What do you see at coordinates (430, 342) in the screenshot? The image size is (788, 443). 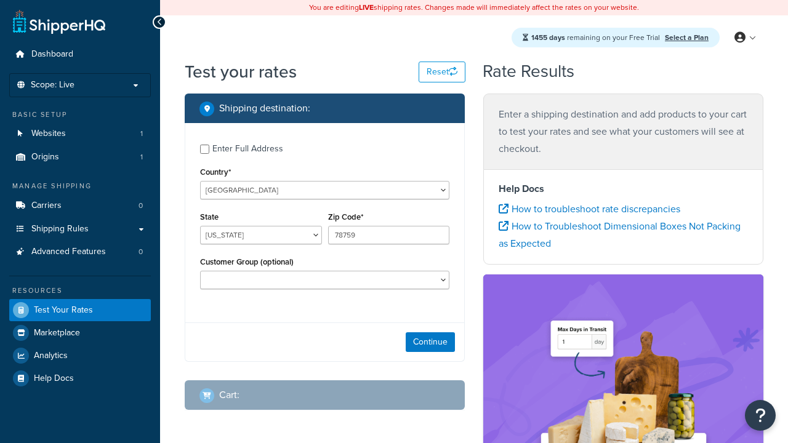 I see `button: Continue` at bounding box center [430, 342].